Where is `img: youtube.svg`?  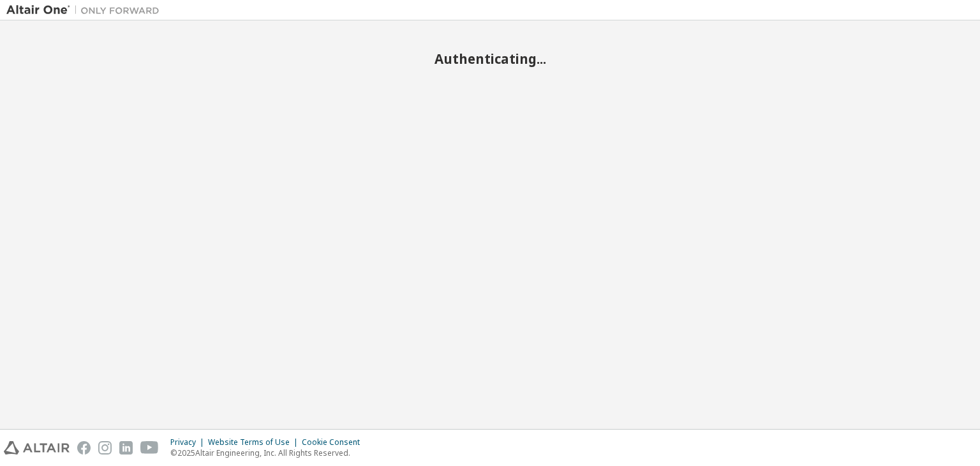
img: youtube.svg is located at coordinates (149, 447).